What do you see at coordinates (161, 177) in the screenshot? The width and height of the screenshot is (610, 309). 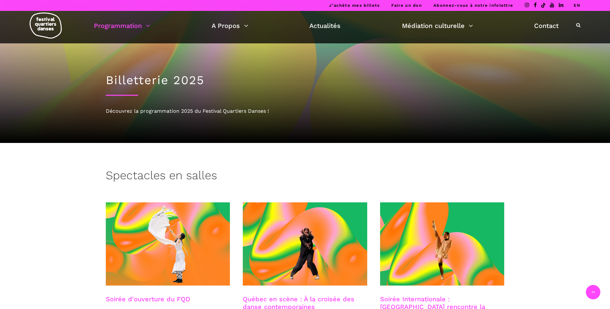 I see `h3: Spectacles en salles` at bounding box center [161, 177].